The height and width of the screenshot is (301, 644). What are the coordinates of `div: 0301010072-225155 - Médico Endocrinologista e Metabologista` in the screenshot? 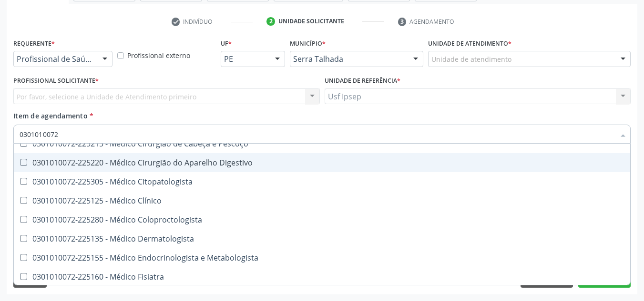 It's located at (322, 258).